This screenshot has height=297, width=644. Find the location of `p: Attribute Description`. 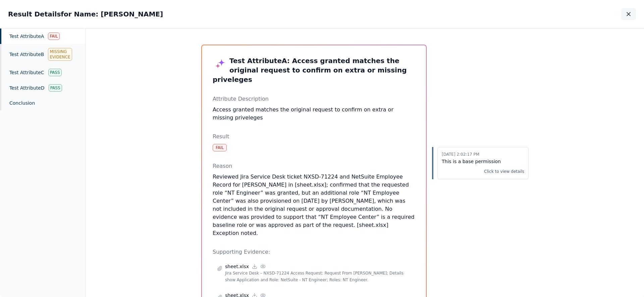

p: Attribute Description is located at coordinates (314, 99).